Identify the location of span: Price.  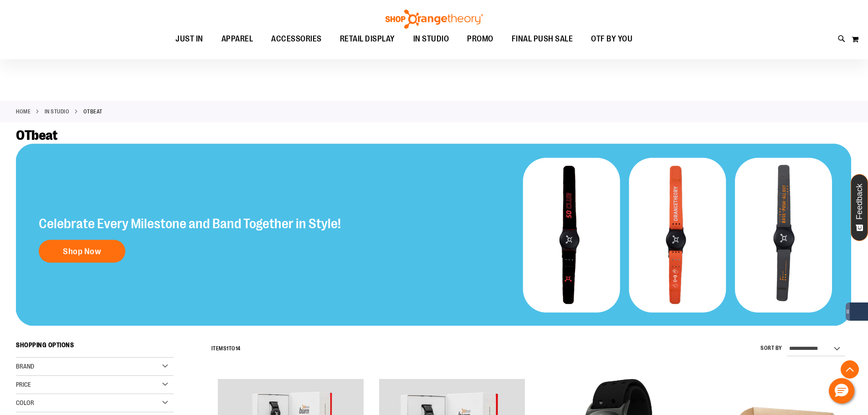
(23, 384).